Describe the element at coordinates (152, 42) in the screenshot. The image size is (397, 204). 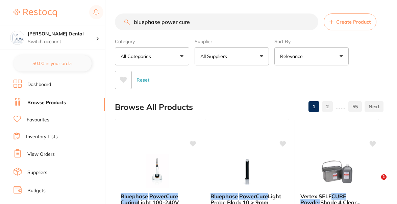
I see `label: Category` at that location.